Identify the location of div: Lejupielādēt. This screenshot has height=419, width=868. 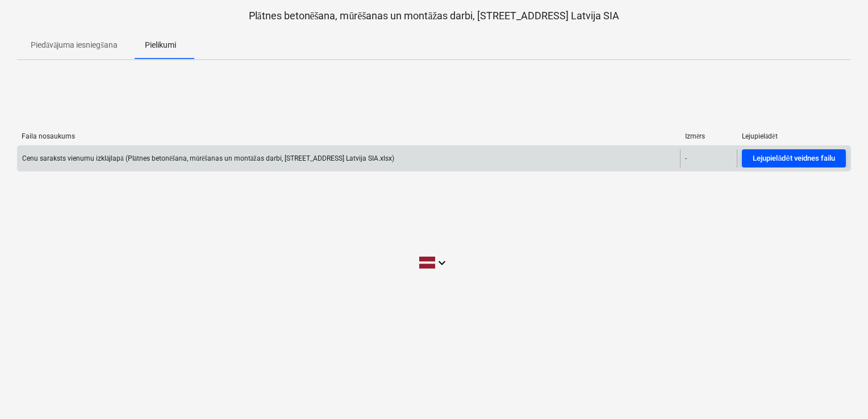
(795, 136).